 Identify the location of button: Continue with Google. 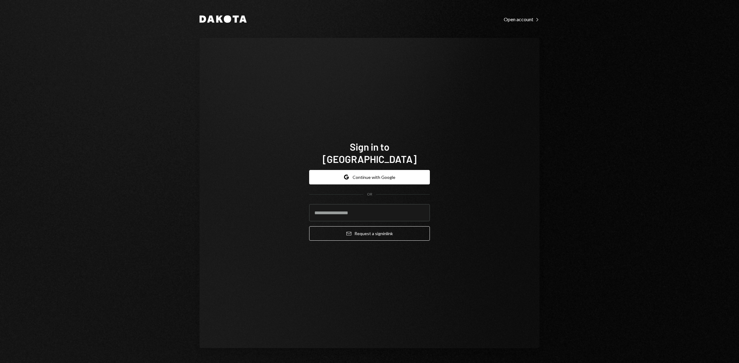
(369, 177).